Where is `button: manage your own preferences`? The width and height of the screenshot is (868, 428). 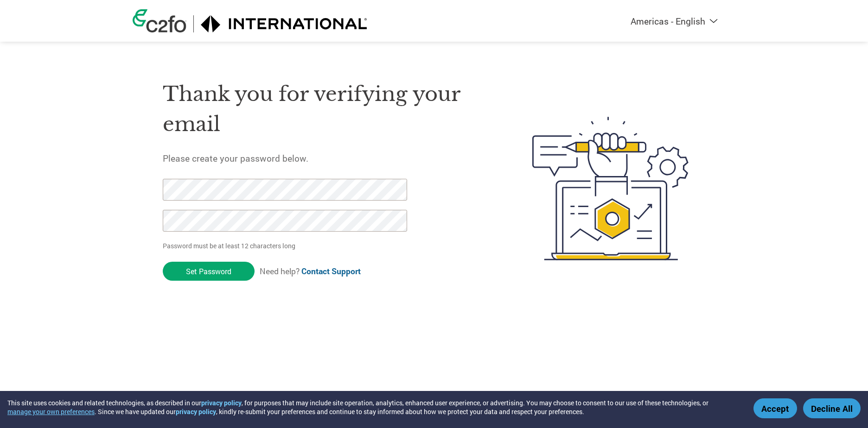 button: manage your own preferences is located at coordinates (51, 411).